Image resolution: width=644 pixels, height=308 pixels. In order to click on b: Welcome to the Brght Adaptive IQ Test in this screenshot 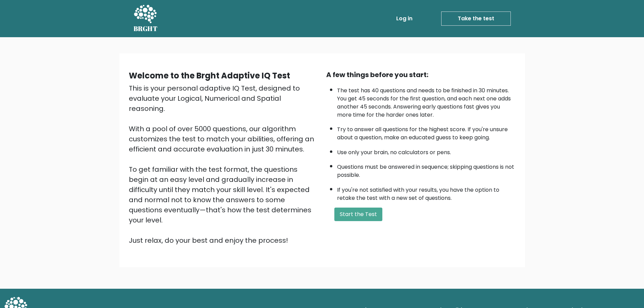, I will do `click(209, 76)`.